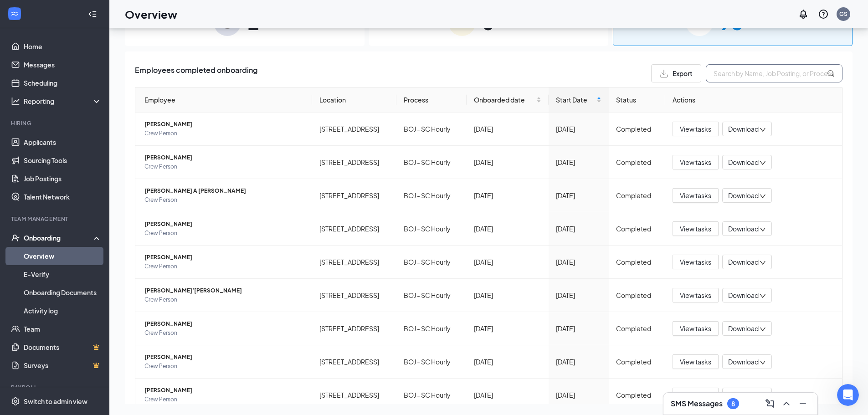 The image size is (868, 415). I want to click on button: Minimize, so click(802, 403).